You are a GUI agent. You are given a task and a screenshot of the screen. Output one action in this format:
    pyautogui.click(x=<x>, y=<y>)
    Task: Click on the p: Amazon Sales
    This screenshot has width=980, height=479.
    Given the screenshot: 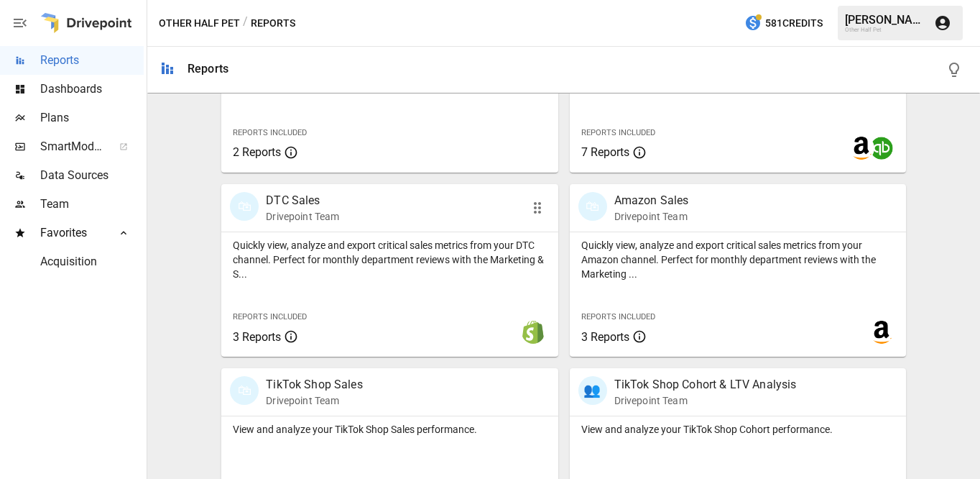 What is the action you would take?
    pyautogui.click(x=651, y=200)
    